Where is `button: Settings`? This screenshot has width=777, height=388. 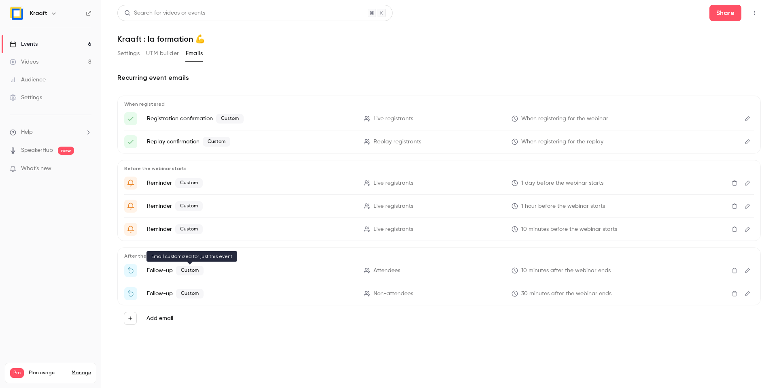 button: Settings is located at coordinates (128, 53).